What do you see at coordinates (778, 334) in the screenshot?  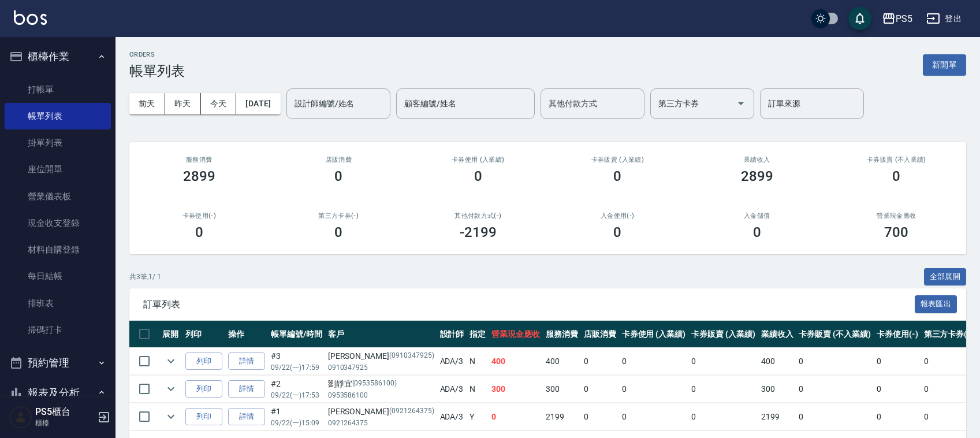 I see `th: 業績收入` at bounding box center [778, 334].